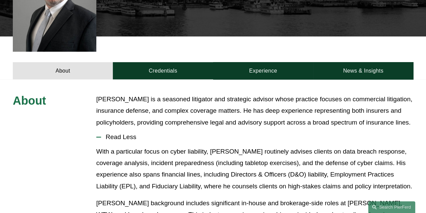 Image resolution: width=426 pixels, height=213 pixels. What do you see at coordinates (263, 70) in the screenshot?
I see `a: Experience` at bounding box center [263, 70].